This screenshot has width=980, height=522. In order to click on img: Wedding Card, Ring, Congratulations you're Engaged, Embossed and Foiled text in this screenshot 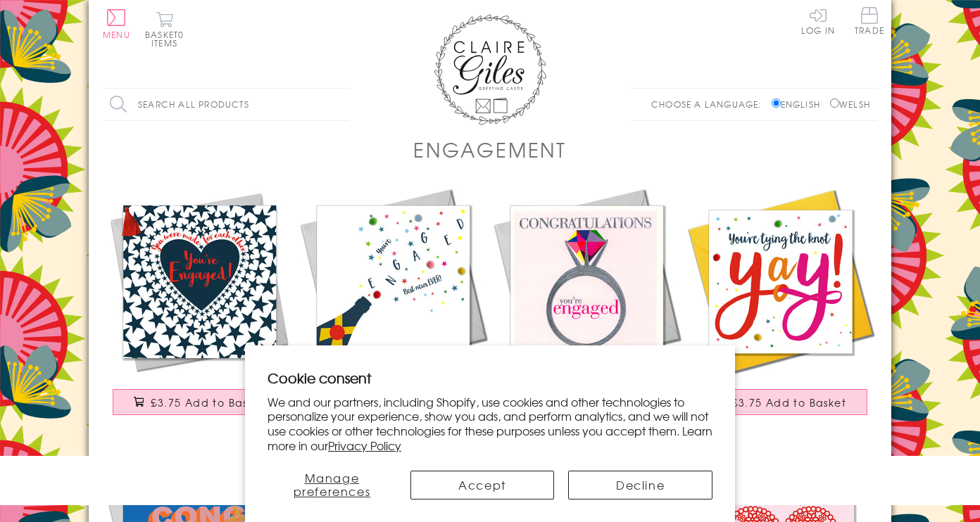, I will do `click(586, 281)`.